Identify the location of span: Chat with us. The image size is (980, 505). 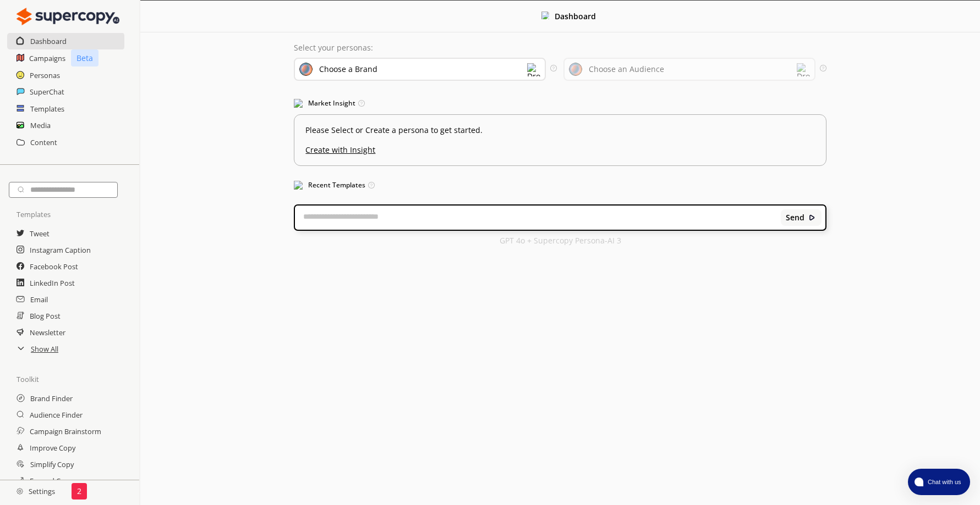
(943, 482).